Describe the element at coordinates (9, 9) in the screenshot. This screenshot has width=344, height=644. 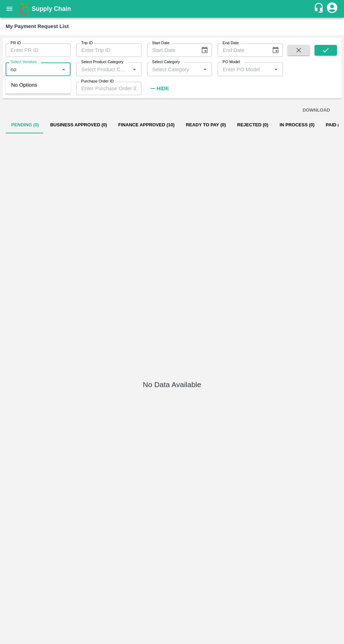
I see `button: open drawer` at that location.